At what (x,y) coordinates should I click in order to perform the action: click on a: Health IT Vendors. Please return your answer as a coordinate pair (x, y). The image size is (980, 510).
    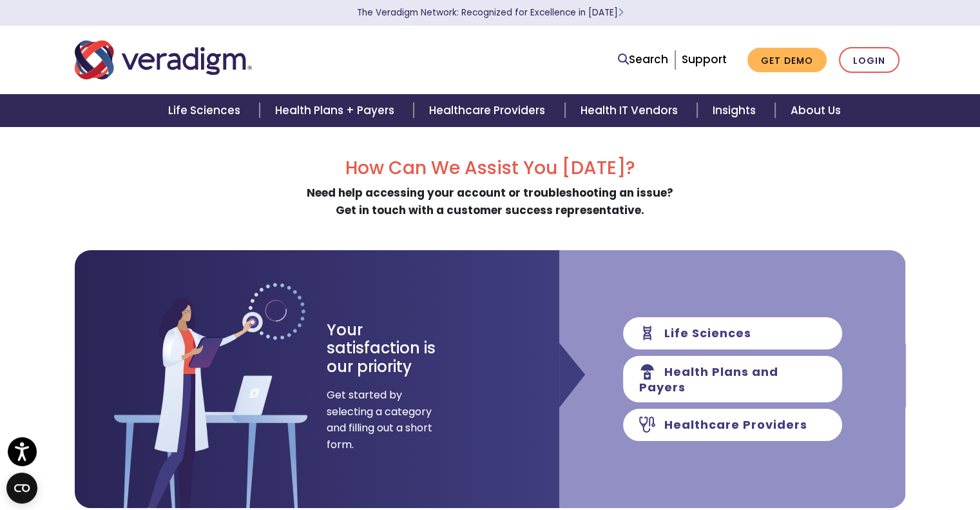
    Looking at the image, I should click on (631, 110).